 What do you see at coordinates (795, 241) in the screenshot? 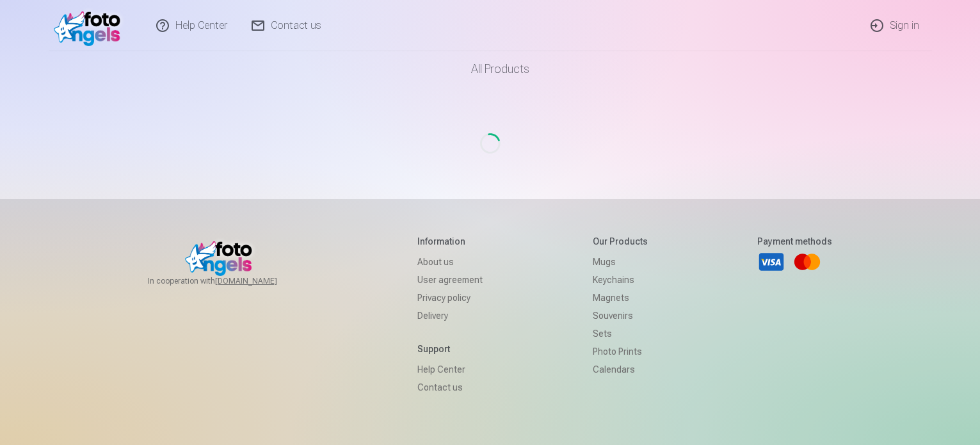
I see `h5: Payment methods` at bounding box center [795, 241].